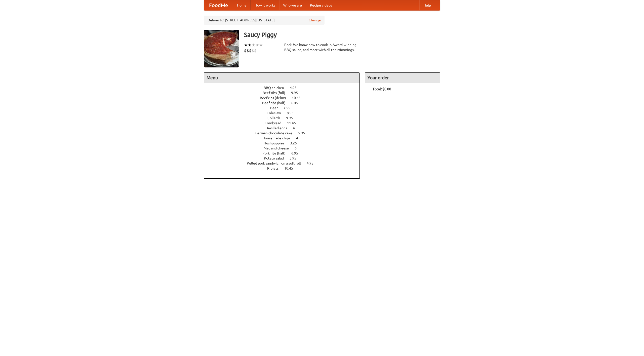 Image resolution: width=644 pixels, height=356 pixels. I want to click on span: Mac and cheese, so click(279, 148).